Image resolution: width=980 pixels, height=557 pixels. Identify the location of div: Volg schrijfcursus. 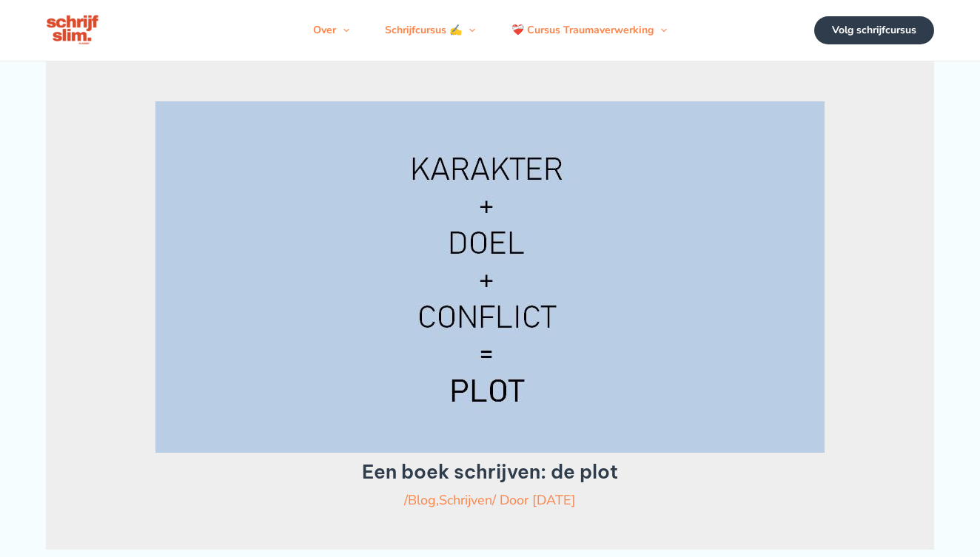
(874, 31).